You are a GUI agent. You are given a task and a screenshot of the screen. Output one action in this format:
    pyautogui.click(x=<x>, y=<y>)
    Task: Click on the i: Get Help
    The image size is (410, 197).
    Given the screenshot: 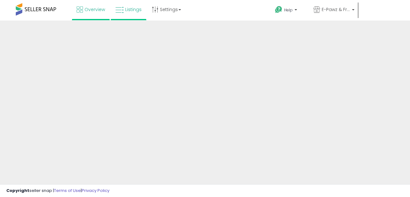 What is the action you would take?
    pyautogui.click(x=279, y=9)
    